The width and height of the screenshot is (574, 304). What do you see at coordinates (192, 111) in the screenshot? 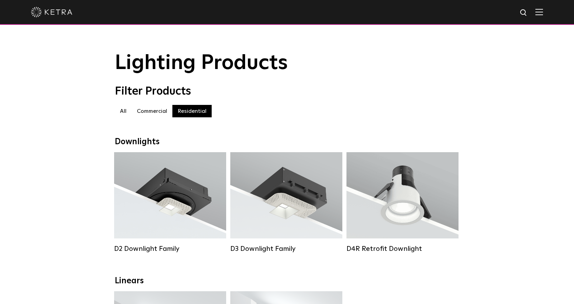
I see `label: Residential` at bounding box center [192, 111].